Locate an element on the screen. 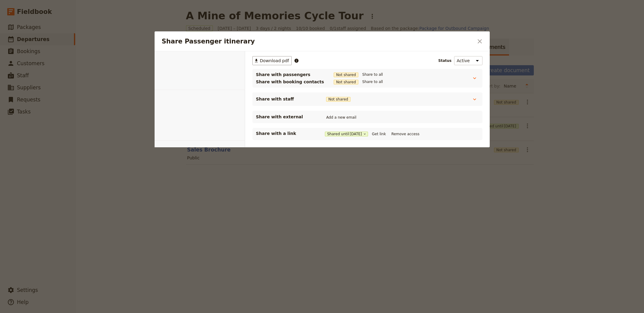  button: Add a new email is located at coordinates (341, 117).